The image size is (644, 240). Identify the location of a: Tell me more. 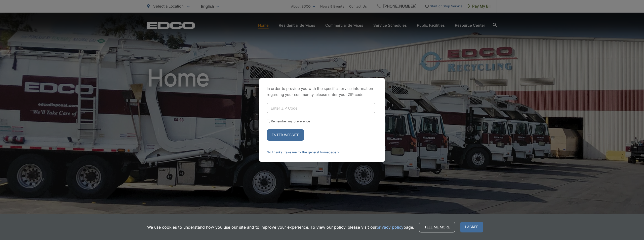
(437, 227).